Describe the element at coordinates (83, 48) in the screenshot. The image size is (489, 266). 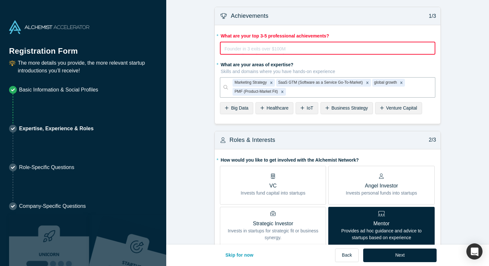
I see `h1: Registration Form` at that location.